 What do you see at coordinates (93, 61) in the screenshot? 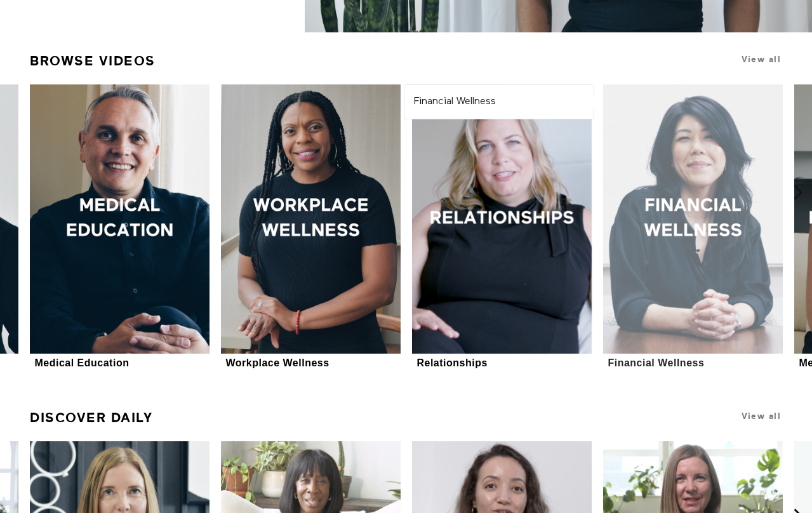
I see `a: Browse Videos` at bounding box center [93, 61].